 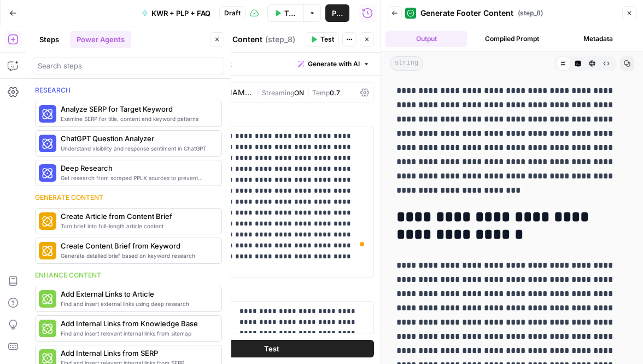 What do you see at coordinates (129, 66) in the screenshot?
I see `input: Search steps` at bounding box center [129, 66].